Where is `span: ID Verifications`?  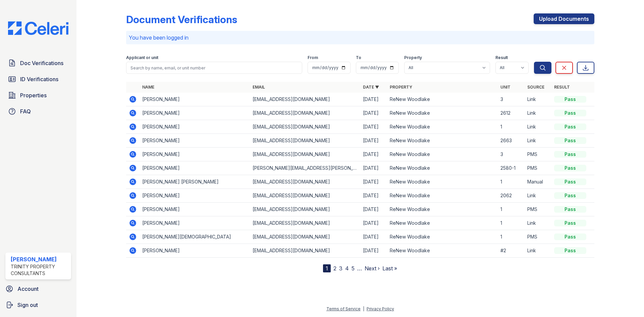 span: ID Verifications is located at coordinates (40, 79).